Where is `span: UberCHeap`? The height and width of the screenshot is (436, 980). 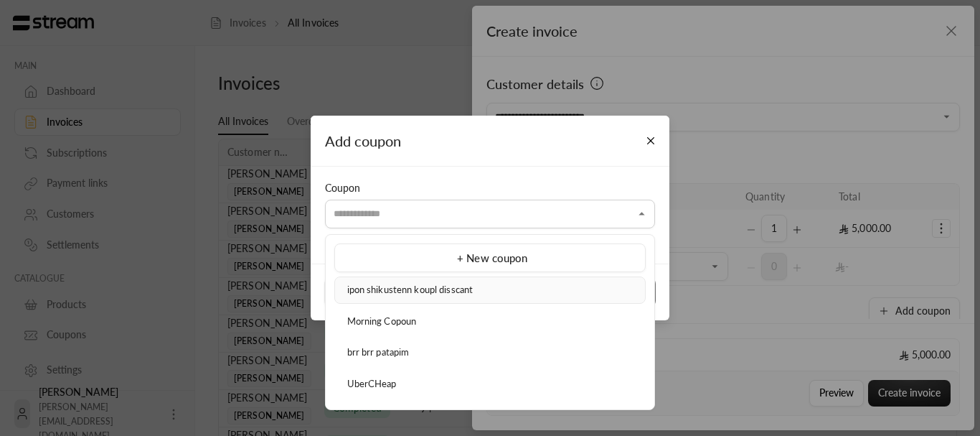 span: UberCHeap is located at coordinates (371, 383).